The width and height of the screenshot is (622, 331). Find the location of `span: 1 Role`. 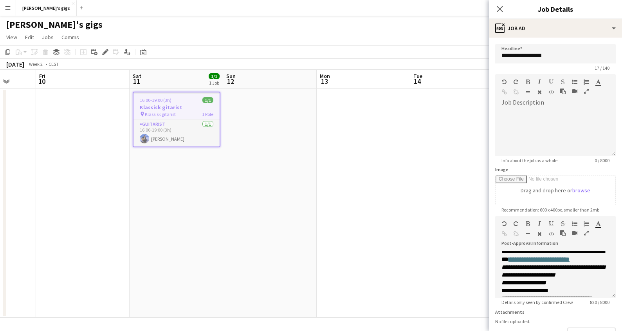

span: 1 Role is located at coordinates (208, 114).